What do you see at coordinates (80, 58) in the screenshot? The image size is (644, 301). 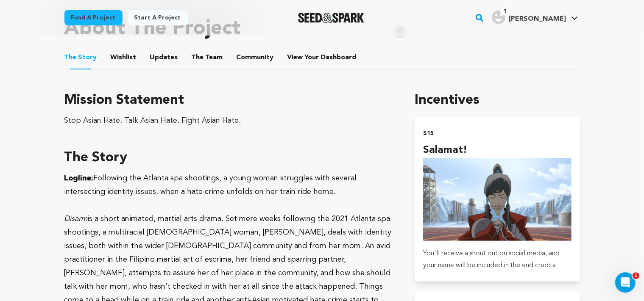 I see `span: Story` at bounding box center [80, 58].